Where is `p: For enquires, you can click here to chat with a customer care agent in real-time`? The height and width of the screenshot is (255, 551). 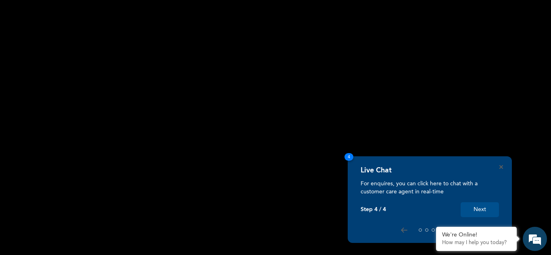 p: For enquires, you can click here to chat with a customer care agent in real-time is located at coordinates (429, 188).